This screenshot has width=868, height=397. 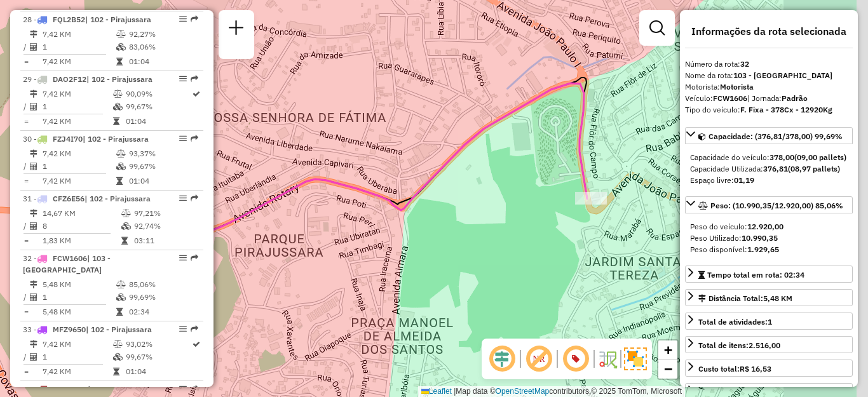 I want to click on div: Veículo:, so click(x=769, y=98).